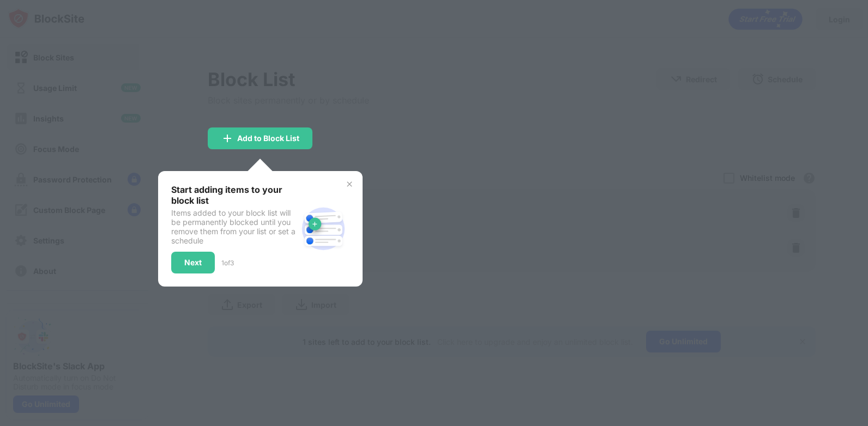  Describe the element at coordinates (324, 229) in the screenshot. I see `img: block-site.svg` at that location.